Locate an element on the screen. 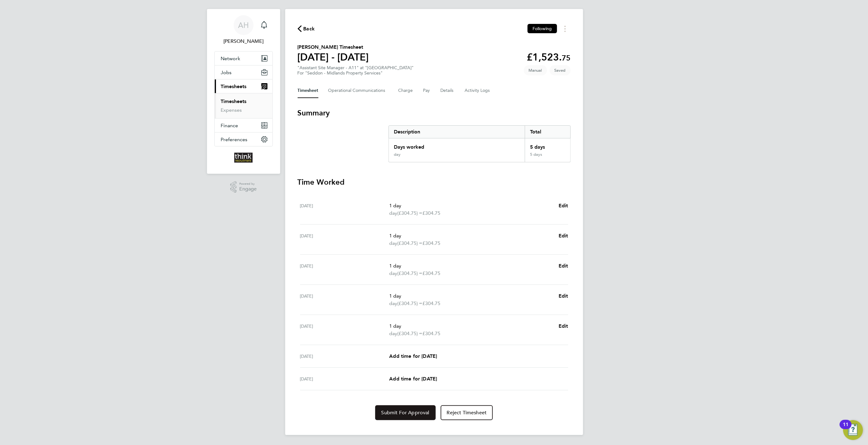  div: For "Seddon - Midlands Property Services" is located at coordinates (355, 73).